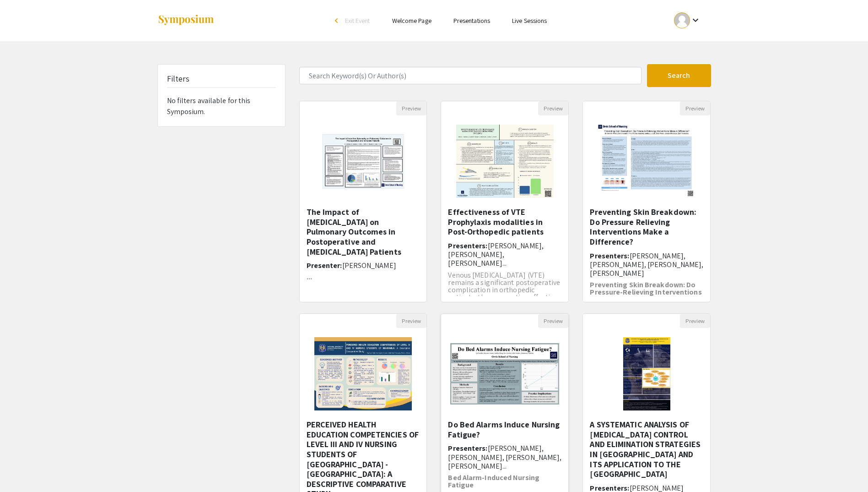 The image size is (868, 492). I want to click on a: Welcome Page, so click(412, 20).